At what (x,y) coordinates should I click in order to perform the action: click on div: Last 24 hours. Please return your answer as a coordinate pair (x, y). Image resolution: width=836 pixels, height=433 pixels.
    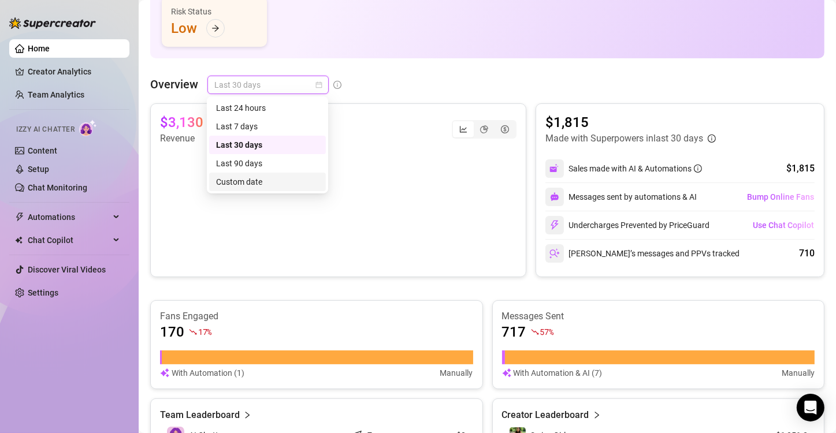
    Looking at the image, I should click on (267, 108).